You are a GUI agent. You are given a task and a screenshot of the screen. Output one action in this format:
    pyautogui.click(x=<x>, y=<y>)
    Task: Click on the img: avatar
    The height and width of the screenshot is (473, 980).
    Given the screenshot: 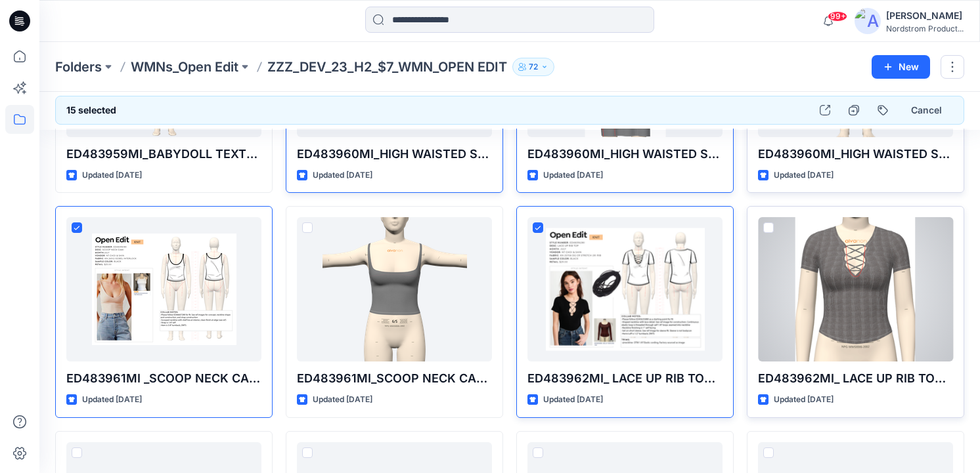 What is the action you would take?
    pyautogui.click(x=867, y=21)
    